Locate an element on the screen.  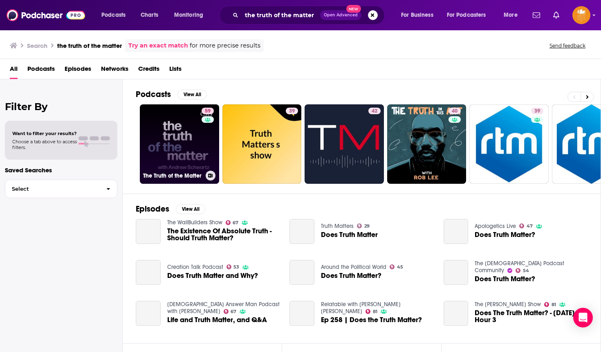
a: The WallBuilders Show is located at coordinates (195, 222).